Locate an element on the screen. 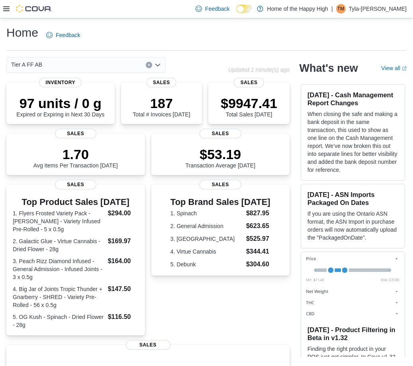  span: TM is located at coordinates (341, 9).